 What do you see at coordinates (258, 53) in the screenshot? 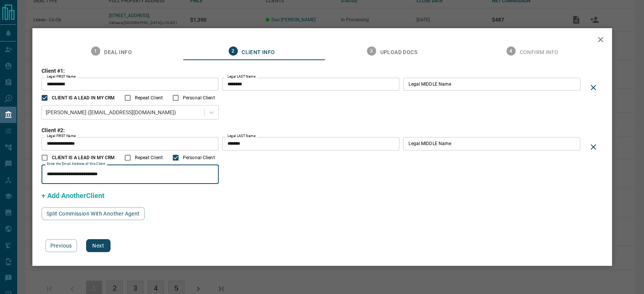
I see `span: Client Info` at bounding box center [258, 53].